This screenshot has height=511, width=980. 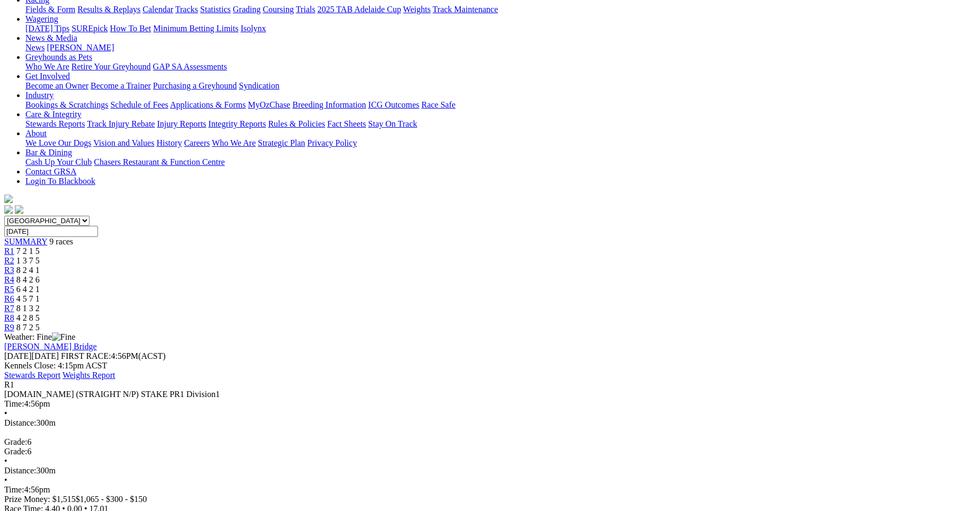 What do you see at coordinates (113, 356) in the screenshot?
I see `span: 4:56PM(ACST)` at bounding box center [113, 356].